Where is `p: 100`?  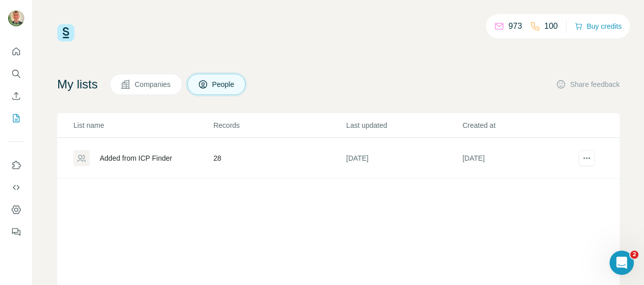
p: 100 is located at coordinates (551, 26).